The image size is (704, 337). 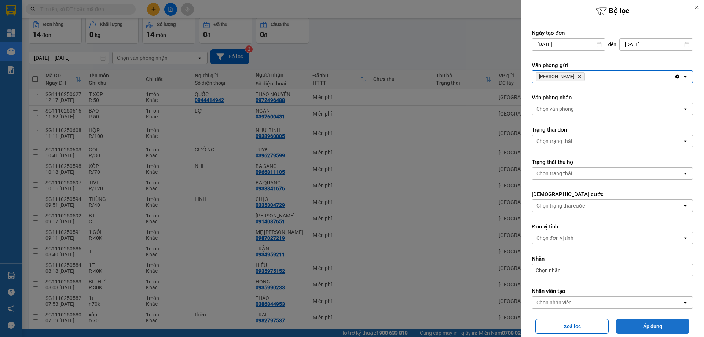 I want to click on label: Văn phòng gửi, so click(x=613, y=65).